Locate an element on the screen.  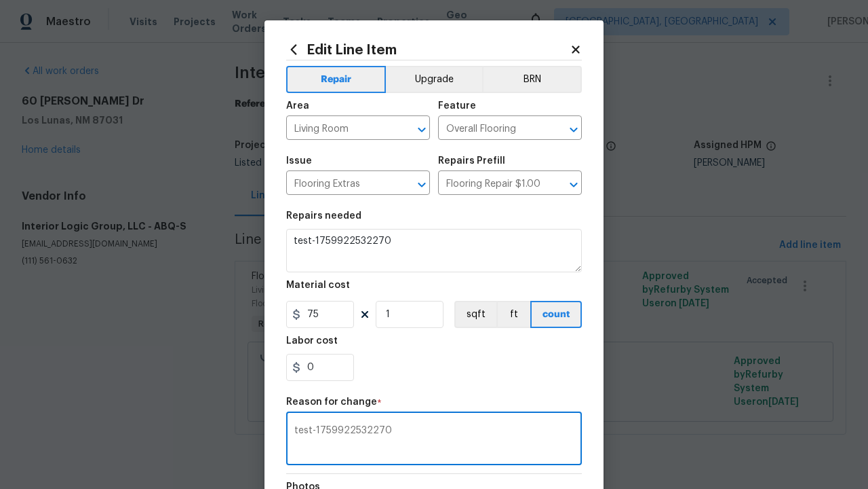
h5: Material cost is located at coordinates (318, 285).